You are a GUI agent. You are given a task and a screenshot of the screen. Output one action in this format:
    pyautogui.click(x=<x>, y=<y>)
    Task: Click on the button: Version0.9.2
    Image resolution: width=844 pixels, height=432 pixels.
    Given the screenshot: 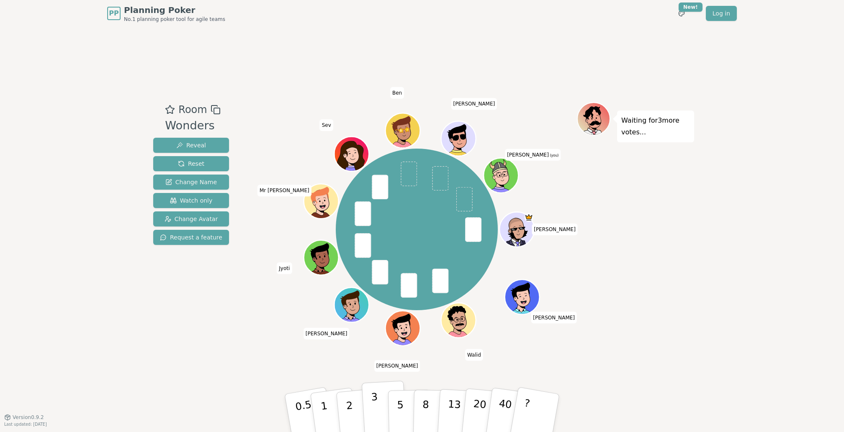 What is the action you would take?
    pyautogui.click(x=24, y=418)
    